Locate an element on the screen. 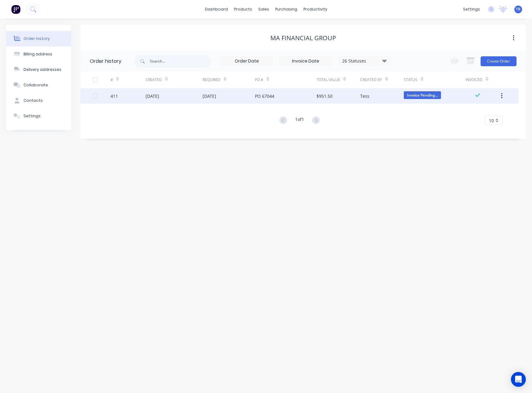 The width and height of the screenshot is (532, 393). button: Settings is located at coordinates (39, 116).